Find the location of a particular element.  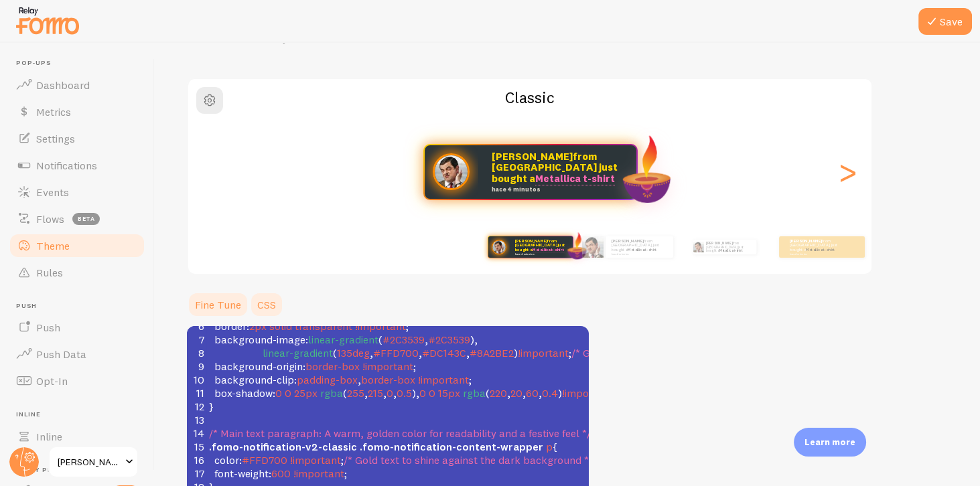

span: font-weight is located at coordinates (241, 473).